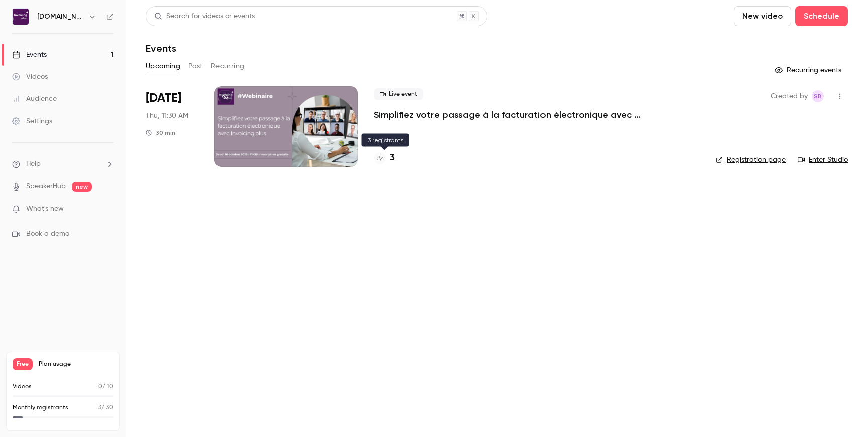 The image size is (868, 437). I want to click on p: / 30, so click(105, 408).